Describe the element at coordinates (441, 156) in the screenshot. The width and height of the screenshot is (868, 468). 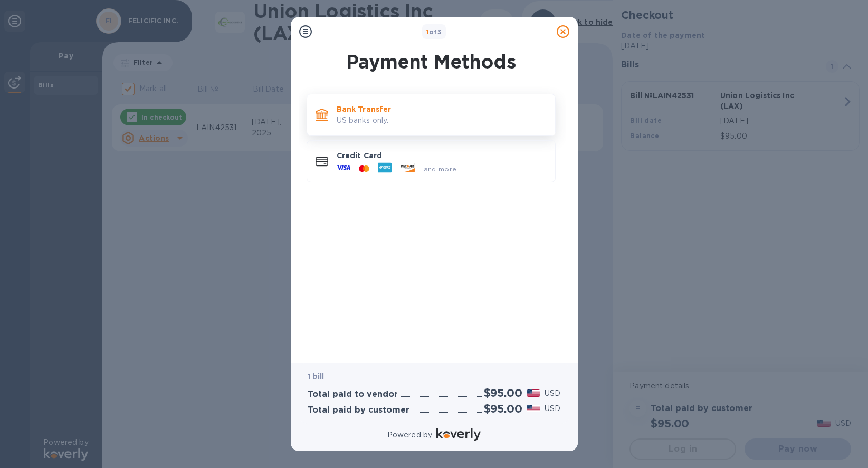
I see `p: Credit Card` at that location.